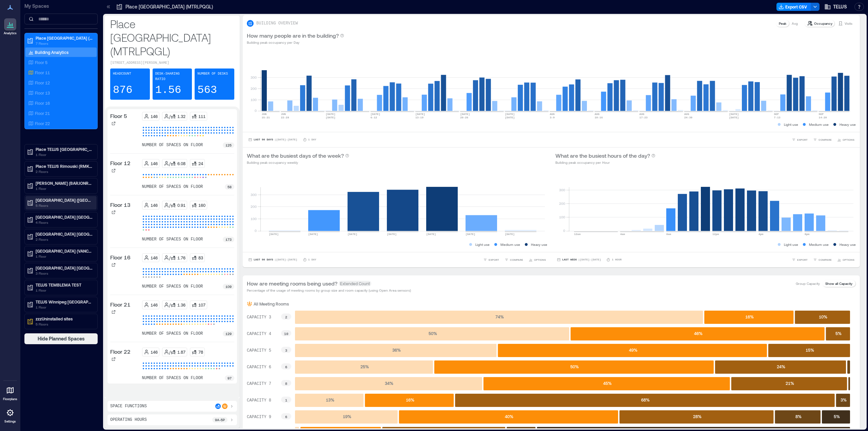 This screenshot has height=431, width=868. I want to click on text: CAPACITY 9, so click(259, 417).